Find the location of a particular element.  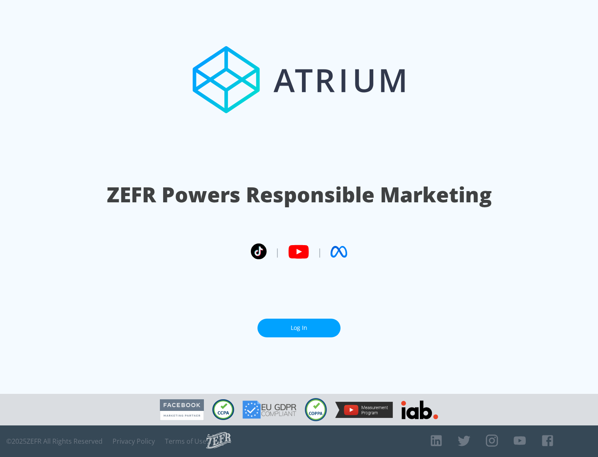

img: COPPA Compliant is located at coordinates (316, 409).